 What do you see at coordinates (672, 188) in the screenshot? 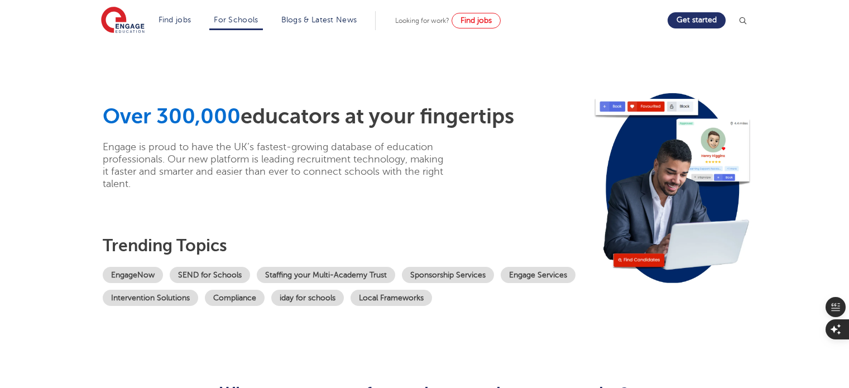
I see `img: Image for: Looking for staff` at bounding box center [672, 188].